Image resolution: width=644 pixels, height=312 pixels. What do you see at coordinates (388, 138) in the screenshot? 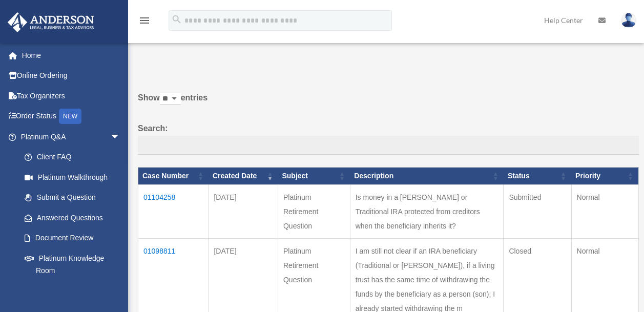
I see `label: Search:` at bounding box center [388, 138].